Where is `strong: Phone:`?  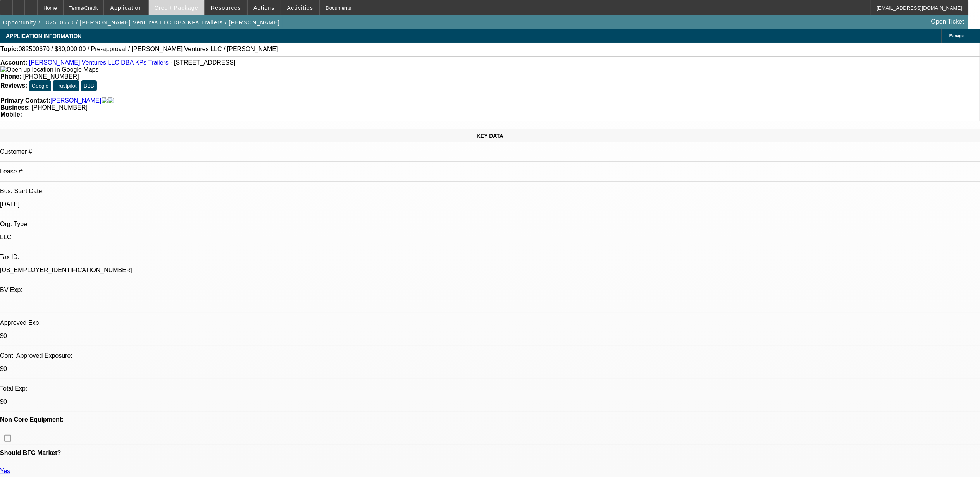
strong: Phone: is located at coordinates (11, 76).